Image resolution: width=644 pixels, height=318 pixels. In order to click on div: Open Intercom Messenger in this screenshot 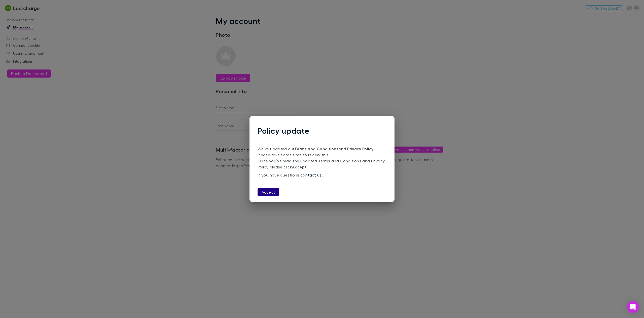, I will do `click(633, 307)`.